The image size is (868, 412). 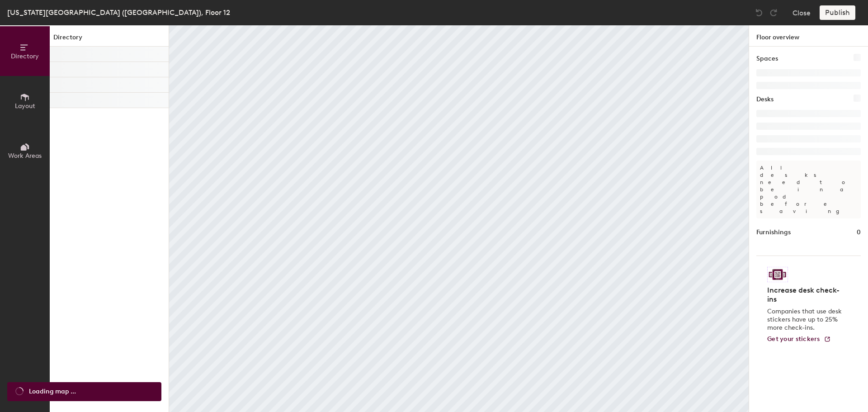 I want to click on h1: Floor overview, so click(x=808, y=36).